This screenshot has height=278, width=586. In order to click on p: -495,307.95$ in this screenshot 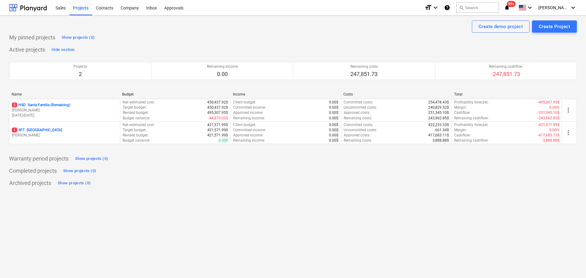, I will do `click(548, 102)`.